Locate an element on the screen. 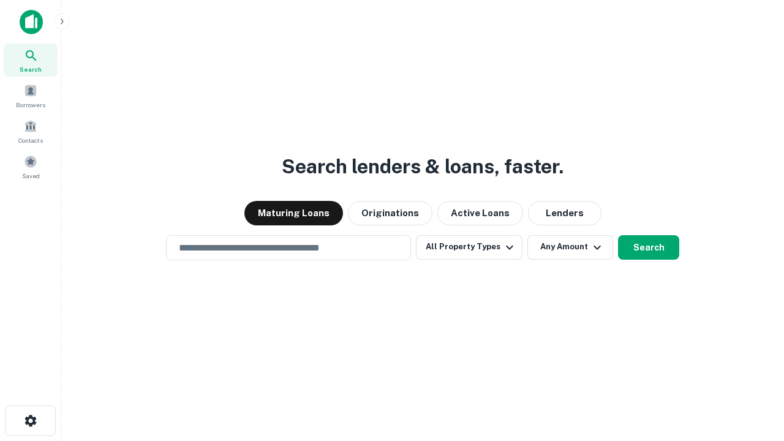  div: Borrowers is located at coordinates (31, 96).